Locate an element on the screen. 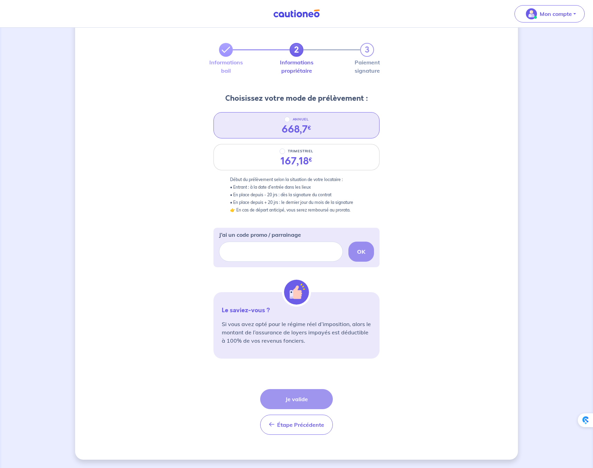 The width and height of the screenshot is (593, 468). img: illu_alert_hand.svg is located at coordinates (297, 292).